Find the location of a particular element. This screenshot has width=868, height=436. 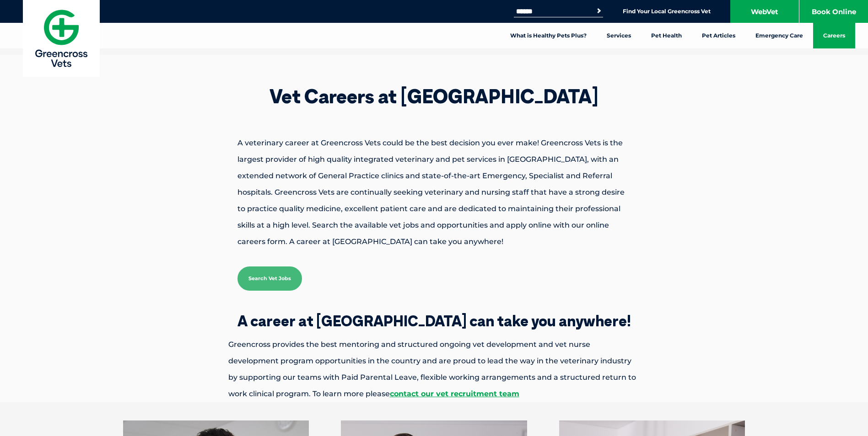

a: What is Healthy Pets Plus? is located at coordinates (549, 36).